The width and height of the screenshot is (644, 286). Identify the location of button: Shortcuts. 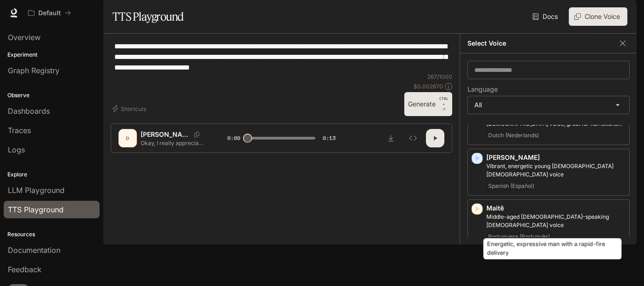
(130, 109).